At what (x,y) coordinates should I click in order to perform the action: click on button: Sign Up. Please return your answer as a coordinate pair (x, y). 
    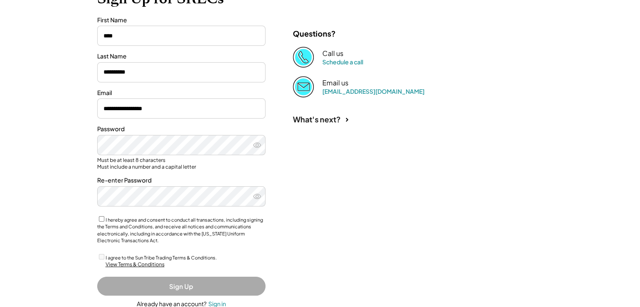
    Looking at the image, I should click on (181, 286).